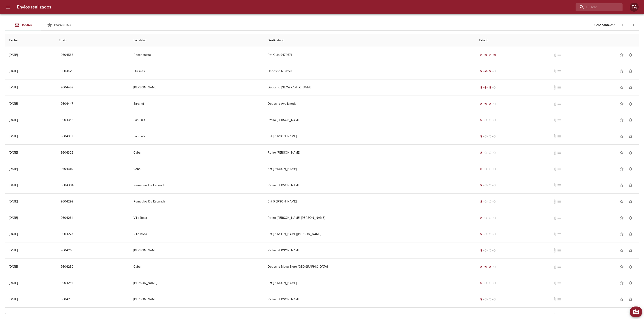 The width and height of the screenshot is (644, 319). I want to click on button: menu, so click(8, 7).